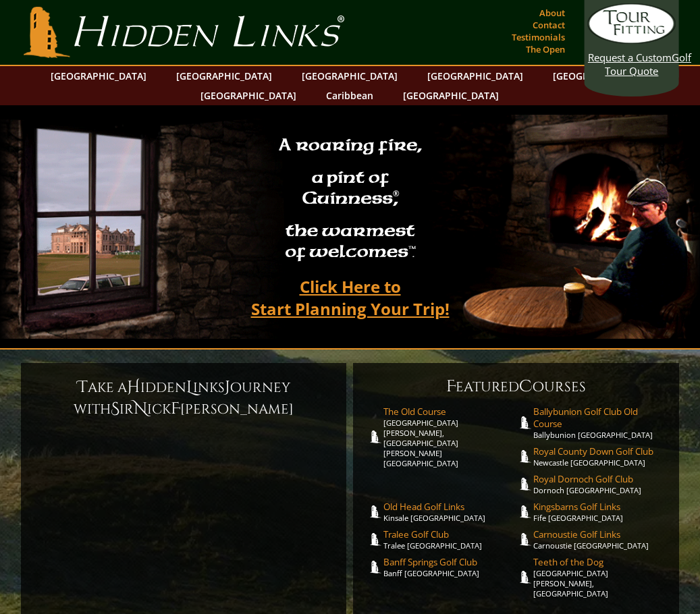  Describe the element at coordinates (545, 49) in the screenshot. I see `a: The Open` at that location.